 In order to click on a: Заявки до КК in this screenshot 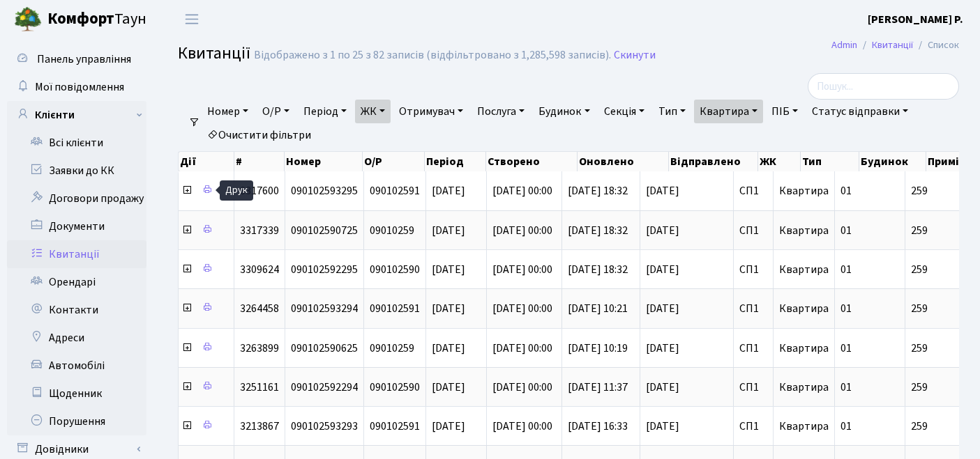, I will do `click(77, 171)`.